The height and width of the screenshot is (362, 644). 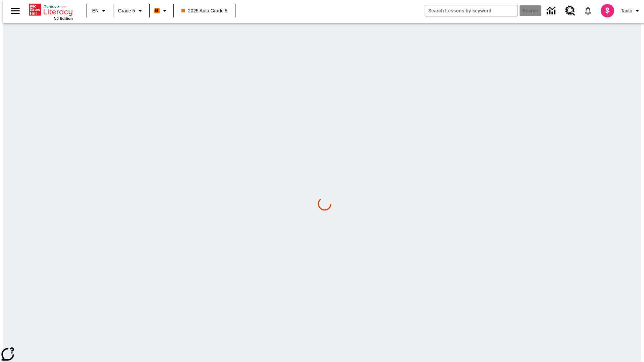 I want to click on a: Data Center, so click(x=552, y=11).